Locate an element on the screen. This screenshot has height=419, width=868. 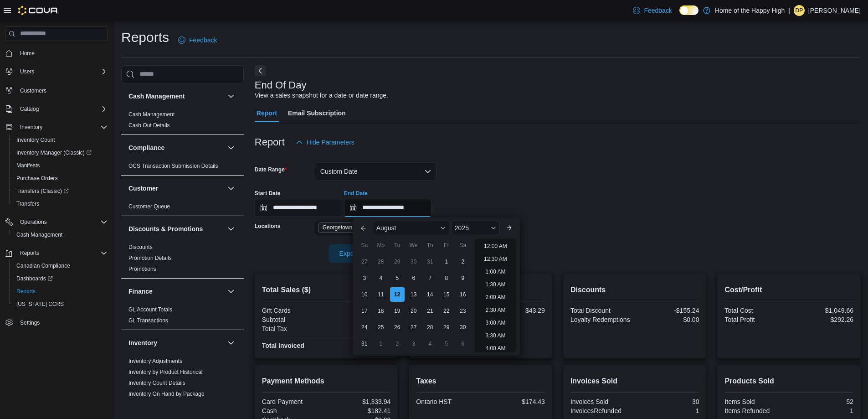
li: 3:30 AM is located at coordinates (495, 335).